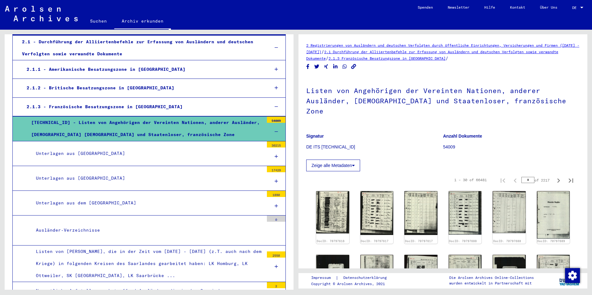 The width and height of the screenshot is (592, 295). I want to click on button: Share on Twitter, so click(317, 67).